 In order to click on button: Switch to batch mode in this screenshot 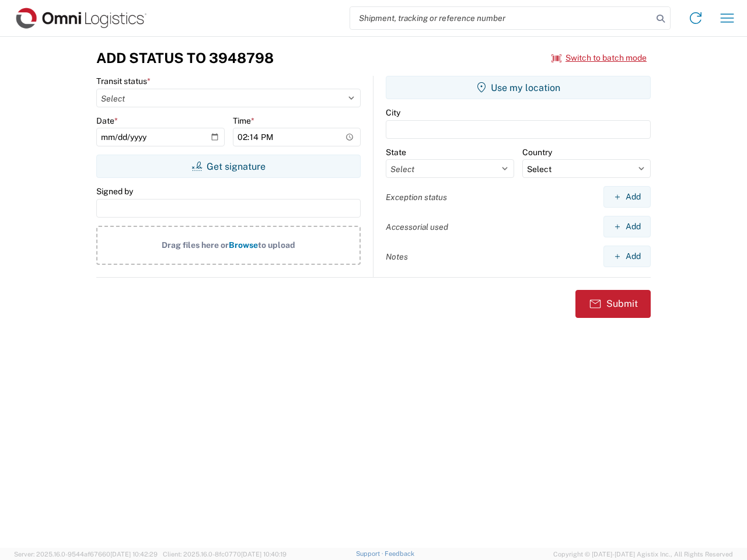, I will do `click(599, 58)`.